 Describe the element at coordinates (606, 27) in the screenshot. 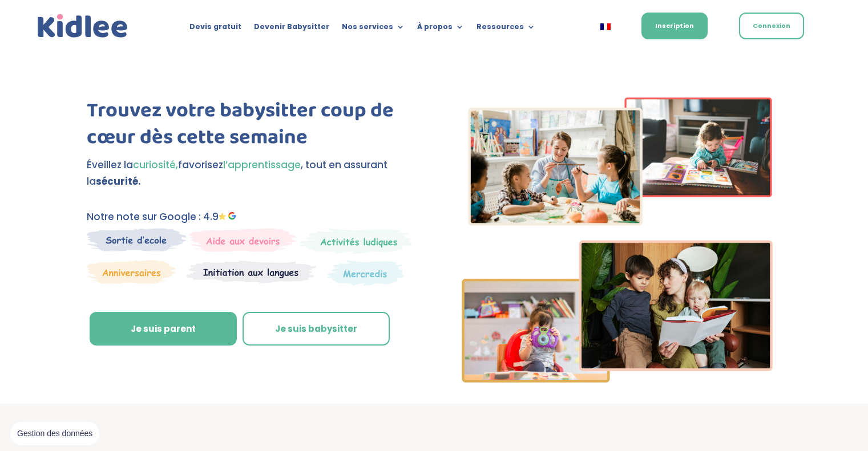

I see `img: Français` at that location.